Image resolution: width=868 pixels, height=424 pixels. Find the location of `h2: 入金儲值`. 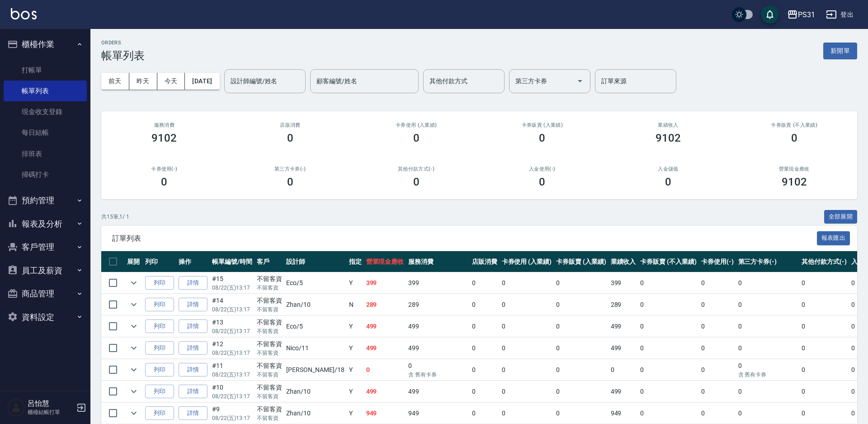

h2: 入金儲值 is located at coordinates (668, 168).